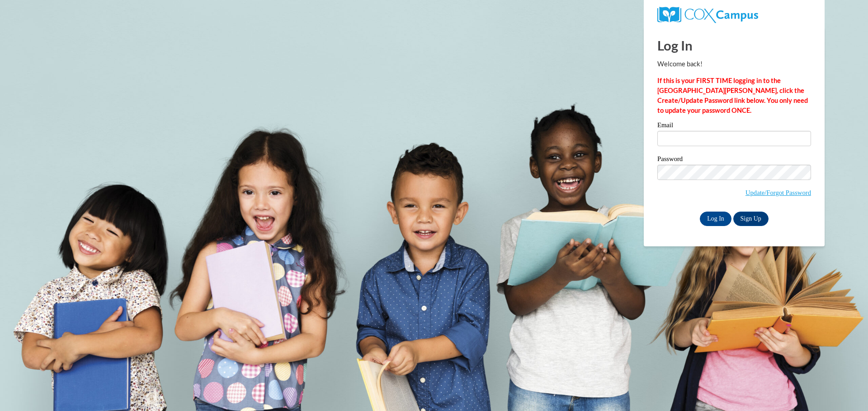  What do you see at coordinates (751, 219) in the screenshot?
I see `a: Sign Up` at bounding box center [751, 219].